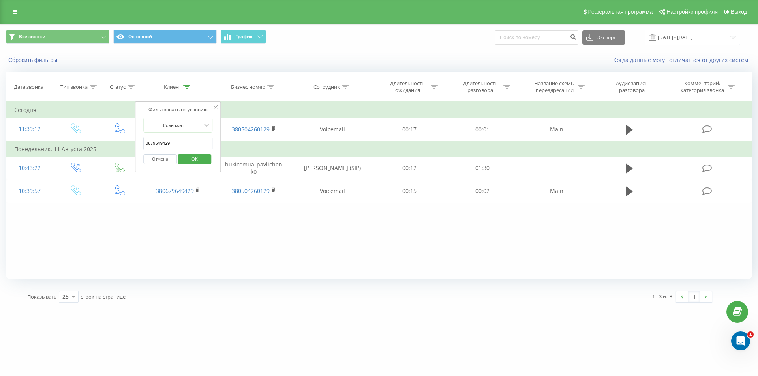  Describe the element at coordinates (379, 149) in the screenshot. I see `td: Понедельник, 11 Августа 2025` at that location.